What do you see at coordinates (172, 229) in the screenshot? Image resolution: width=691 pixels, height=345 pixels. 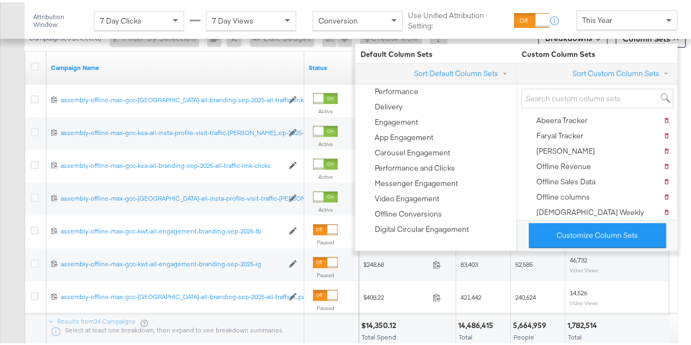 I see `a: assembly-offline-max-gcc-kwt-all-engagement-branding-sep-2025-fb` at bounding box center [172, 229].